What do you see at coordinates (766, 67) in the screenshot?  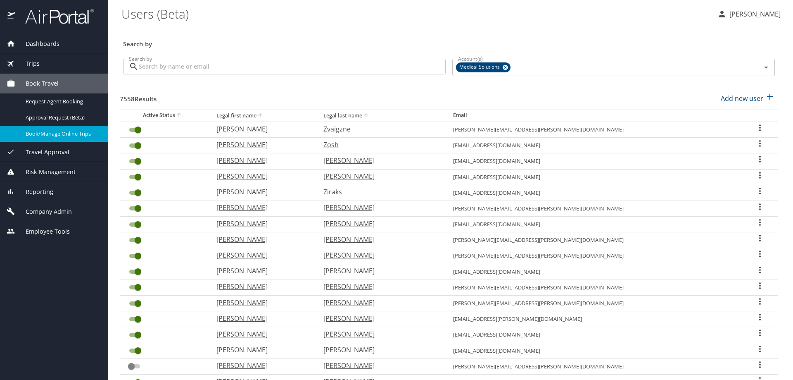 I see `button: Open` at bounding box center [766, 67].